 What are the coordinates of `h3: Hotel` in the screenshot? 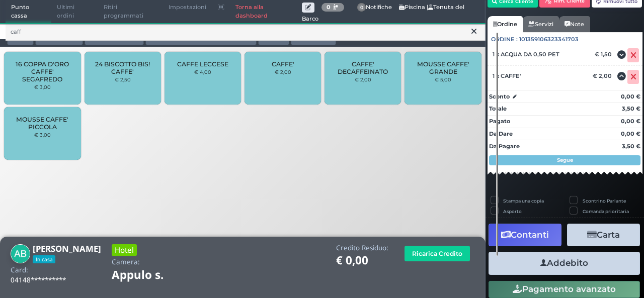 It's located at (124, 250).